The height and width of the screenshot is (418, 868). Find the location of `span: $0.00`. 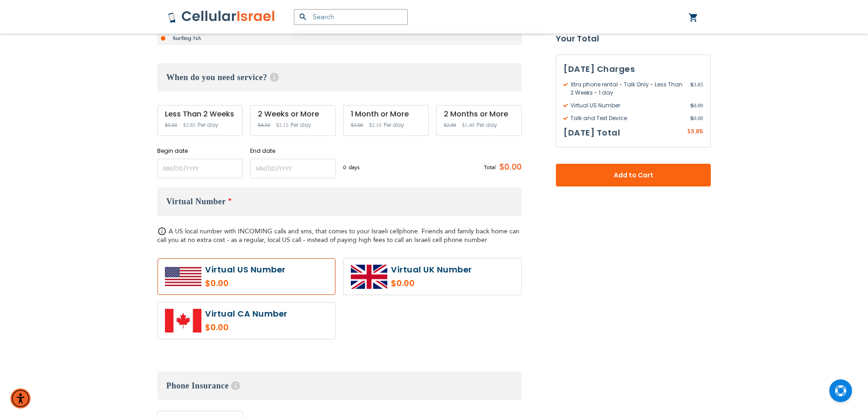

span: $0.00 is located at coordinates (509, 167).